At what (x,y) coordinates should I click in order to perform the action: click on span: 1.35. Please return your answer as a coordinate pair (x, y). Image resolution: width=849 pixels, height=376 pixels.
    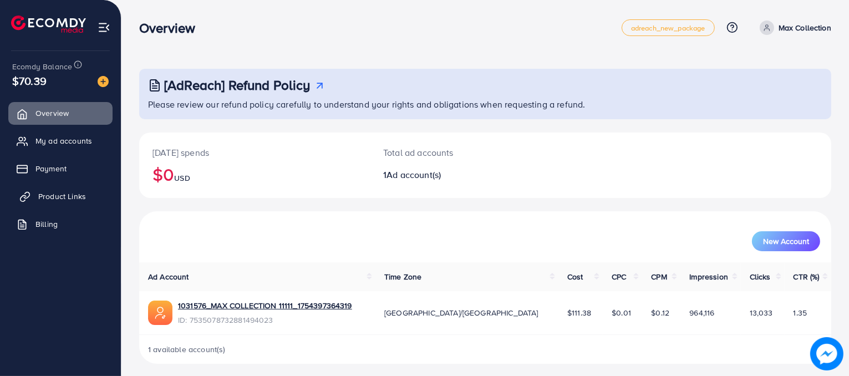
    Looking at the image, I should click on (800, 313).